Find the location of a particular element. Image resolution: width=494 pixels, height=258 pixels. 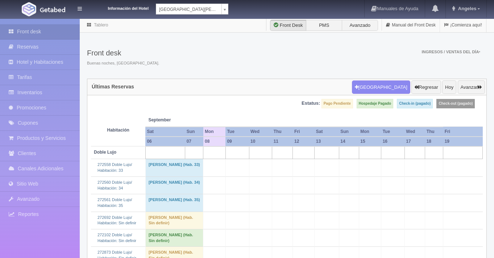

span: September is located at coordinates (174, 120).